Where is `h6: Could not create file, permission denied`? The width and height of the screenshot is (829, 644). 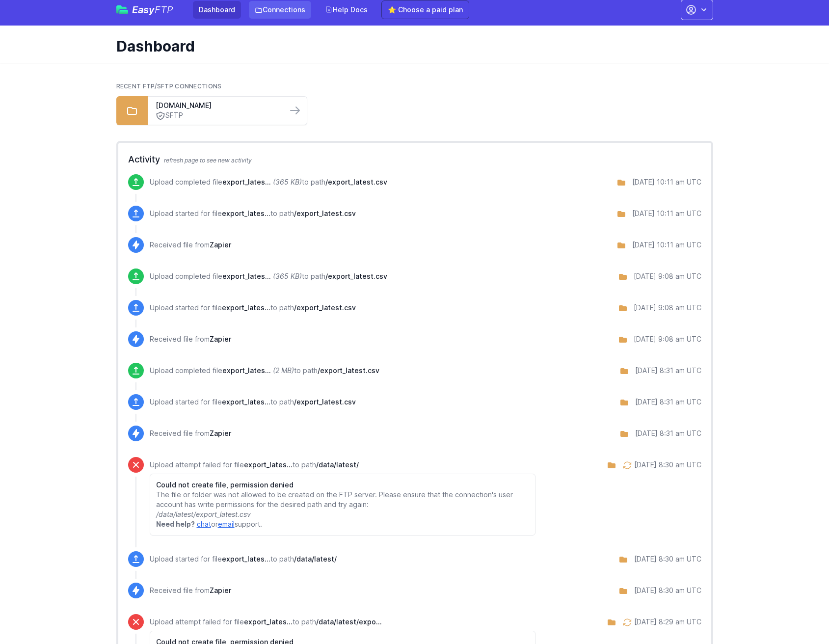 h6: Could not create file, permission denied is located at coordinates (343, 485).